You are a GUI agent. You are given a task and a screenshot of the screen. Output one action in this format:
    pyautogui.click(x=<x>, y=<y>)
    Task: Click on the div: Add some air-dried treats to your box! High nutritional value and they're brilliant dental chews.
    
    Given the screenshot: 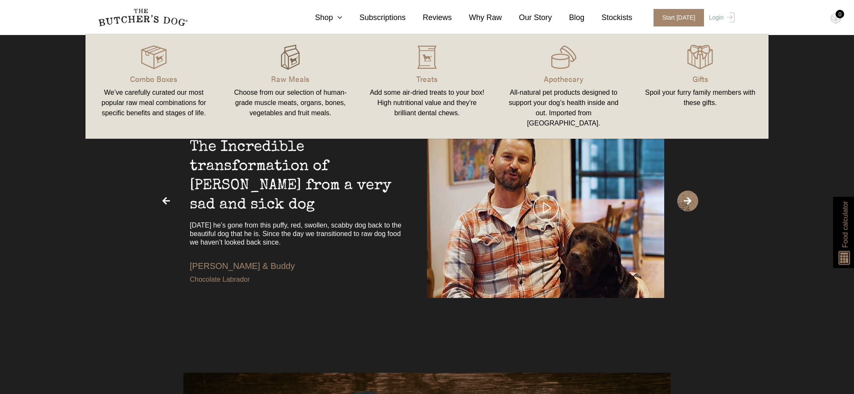 What is the action you would take?
    pyautogui.click(x=427, y=103)
    